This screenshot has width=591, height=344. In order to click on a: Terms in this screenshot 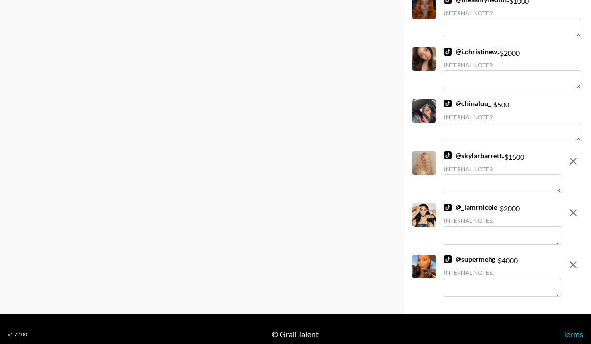, I will do `click(573, 333)`.